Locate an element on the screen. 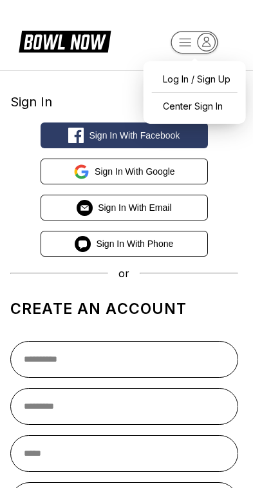 Image resolution: width=253 pixels, height=488 pixels. button: Sign in with Email is located at coordinates (124, 208).